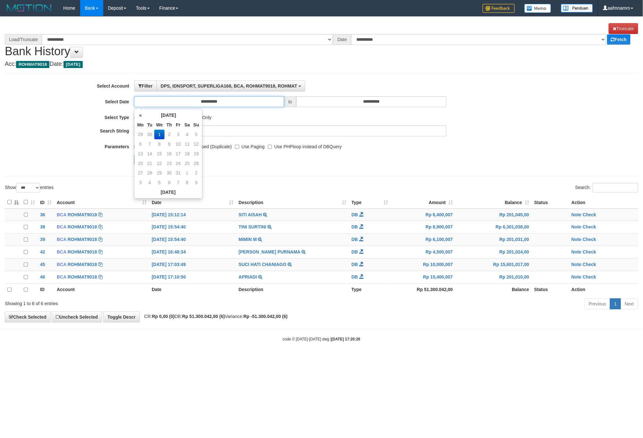 The height and width of the screenshot is (438, 643). Describe the element at coordinates (178, 173) in the screenshot. I see `td: 31` at that location.